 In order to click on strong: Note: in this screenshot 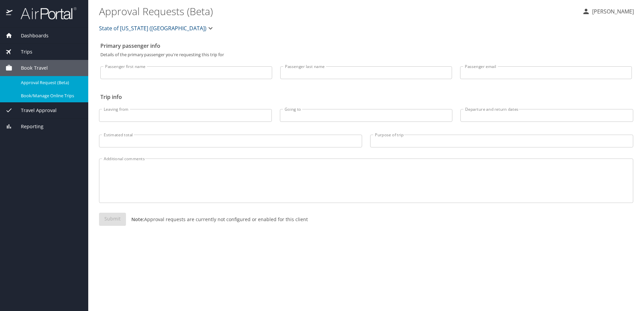, I will do `click(138, 219)`.